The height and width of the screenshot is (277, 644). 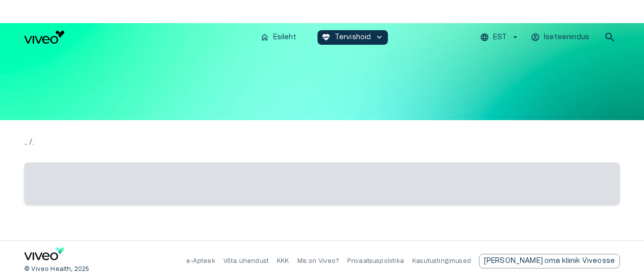 What do you see at coordinates (265, 37) in the screenshot?
I see `span: home` at bounding box center [265, 37].